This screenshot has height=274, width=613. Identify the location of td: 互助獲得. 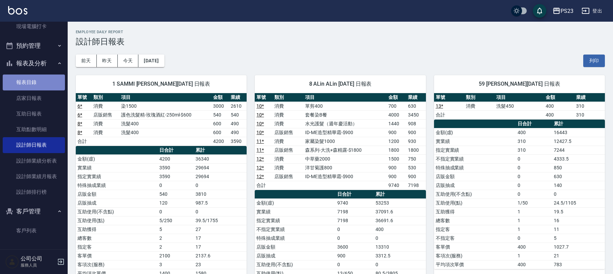
(475, 211).